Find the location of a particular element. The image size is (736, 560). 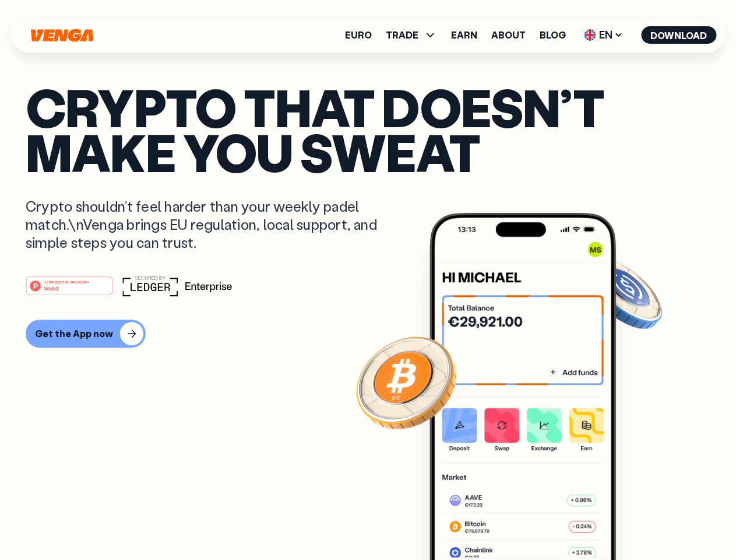

a: Download is located at coordinates (678, 35).